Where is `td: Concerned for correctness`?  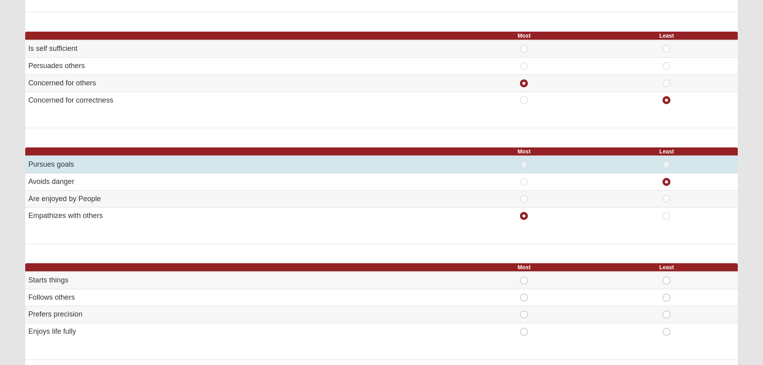 td: Concerned for correctness is located at coordinates (239, 100).